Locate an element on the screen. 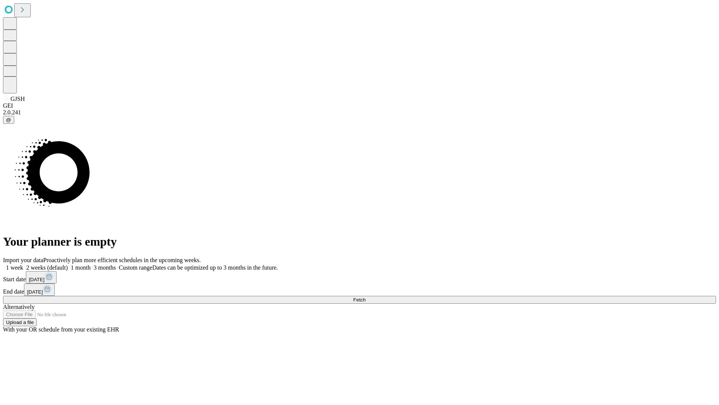 The height and width of the screenshot is (405, 719). span: Proactively plan more efficient schedules in the upcoming weeks. is located at coordinates (122, 260).